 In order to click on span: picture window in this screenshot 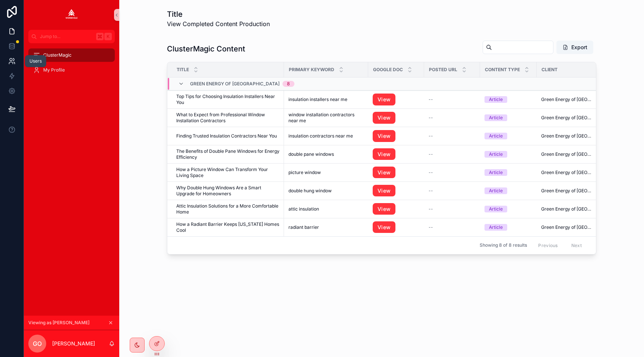, I will do `click(304, 173)`.